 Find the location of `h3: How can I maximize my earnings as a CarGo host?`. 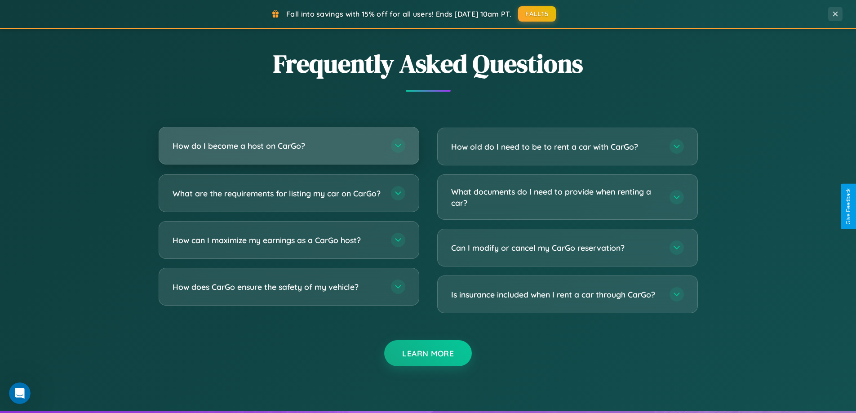

h3: How can I maximize my earnings as a CarGo host? is located at coordinates (277, 240).